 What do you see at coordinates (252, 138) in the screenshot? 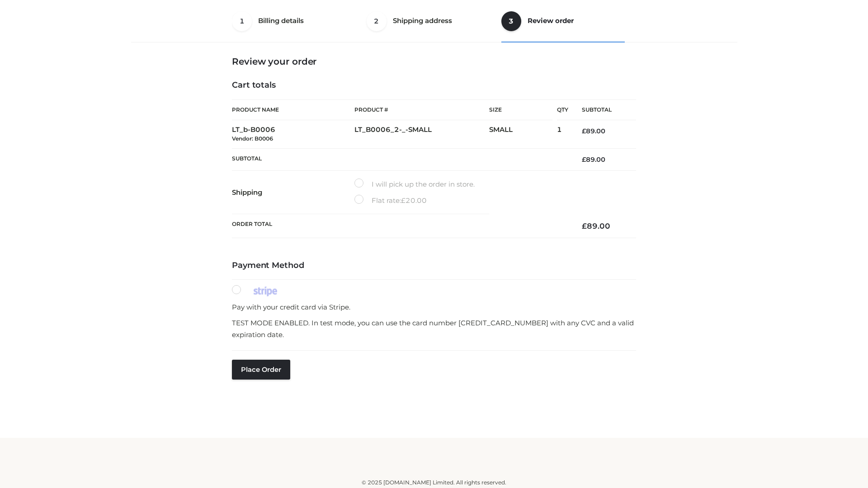
I see `small: Vendor: B0006` at bounding box center [252, 138].